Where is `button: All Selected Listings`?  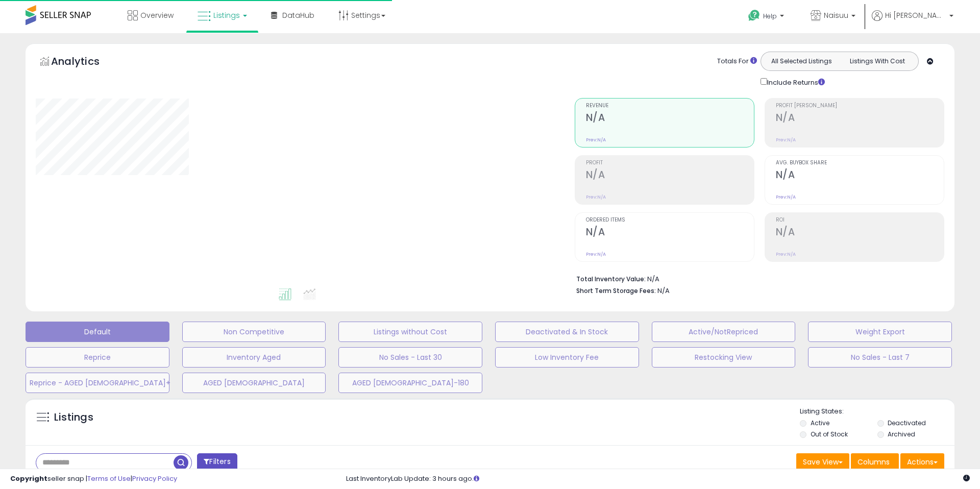
button: All Selected Listings is located at coordinates (801, 61).